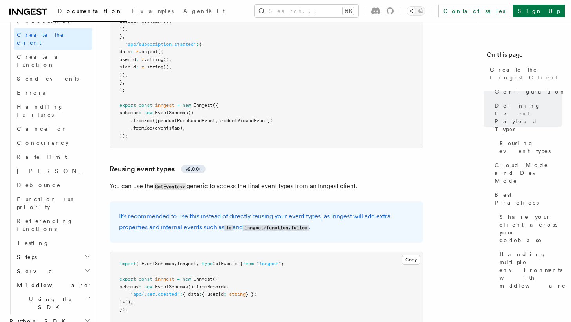  What do you see at coordinates (170, 187) in the screenshot?
I see `code: GetEvents<>` at bounding box center [170, 187].